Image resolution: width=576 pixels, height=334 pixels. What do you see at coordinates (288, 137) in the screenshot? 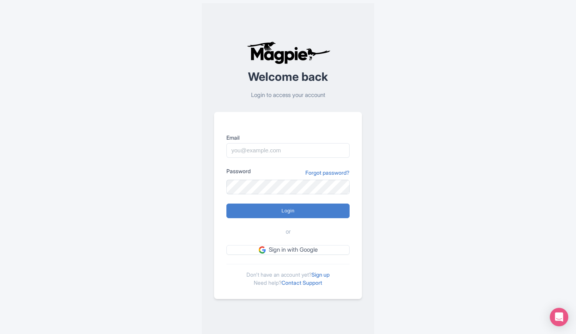
I see `label: Email` at bounding box center [288, 137].